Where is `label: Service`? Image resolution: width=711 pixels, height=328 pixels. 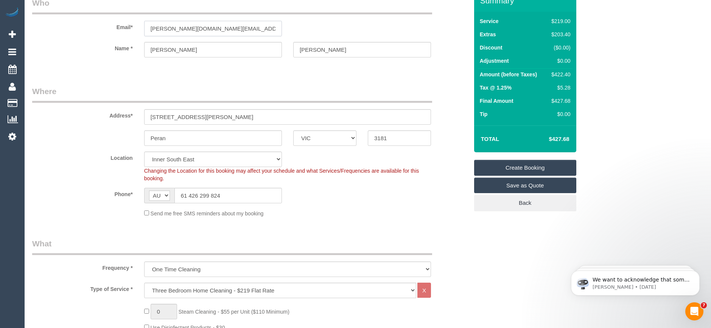
label: Service is located at coordinates (489, 21).